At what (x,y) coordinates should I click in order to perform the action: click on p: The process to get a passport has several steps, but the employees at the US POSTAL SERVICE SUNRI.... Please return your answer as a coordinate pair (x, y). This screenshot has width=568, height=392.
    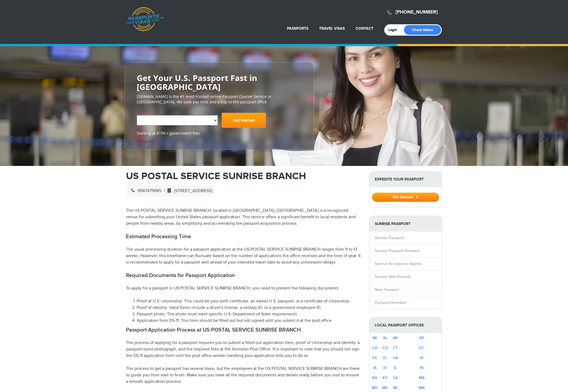
    Looking at the image, I should click on (243, 375).